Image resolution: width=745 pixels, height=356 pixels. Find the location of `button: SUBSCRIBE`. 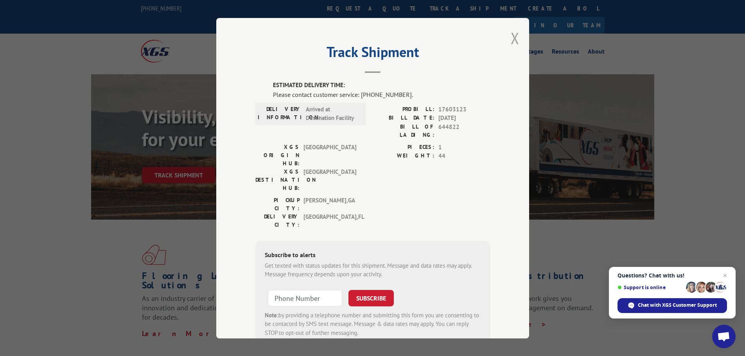

button: SUBSCRIBE is located at coordinates (371, 298).